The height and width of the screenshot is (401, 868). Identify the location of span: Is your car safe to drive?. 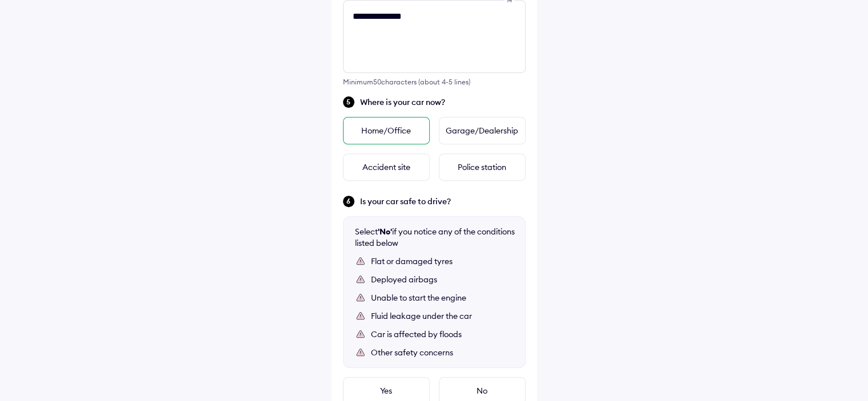
(442, 201).